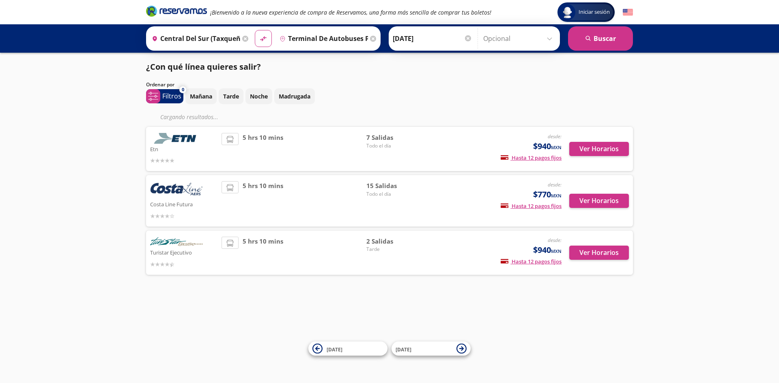 The width and height of the screenshot is (779, 383). I want to click on p: Tarde, so click(231, 96).